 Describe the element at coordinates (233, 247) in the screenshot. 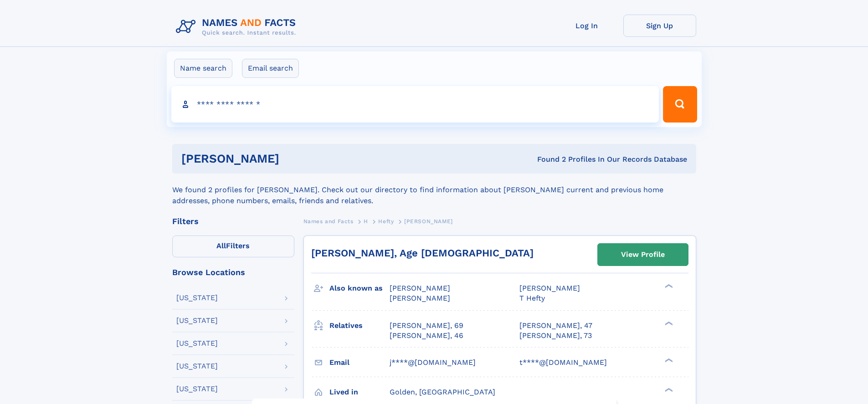

I see `label: Filters` at that location.